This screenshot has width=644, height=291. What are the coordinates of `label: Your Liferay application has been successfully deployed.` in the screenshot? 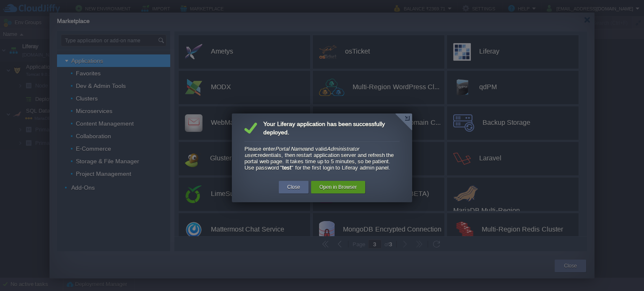 It's located at (322, 128).